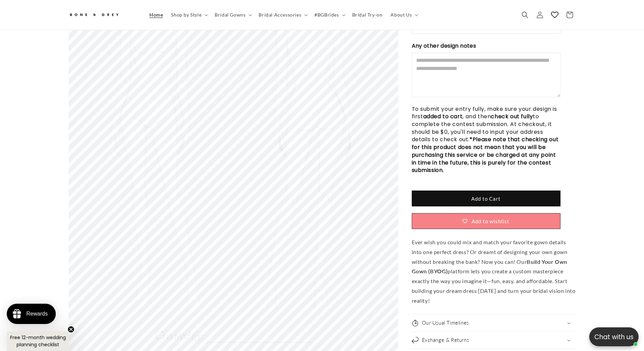  I want to click on button: Add to Cart, so click(486, 199).